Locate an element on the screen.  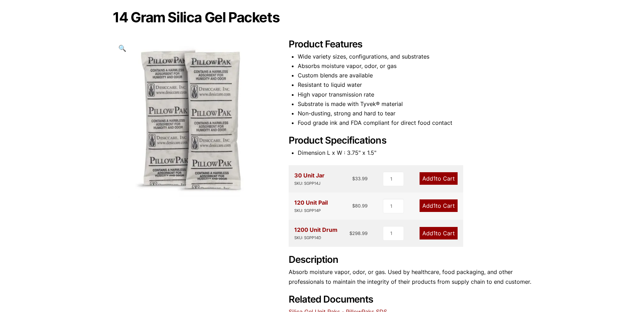
div: SKU: SGPP14P is located at coordinates (311, 211).